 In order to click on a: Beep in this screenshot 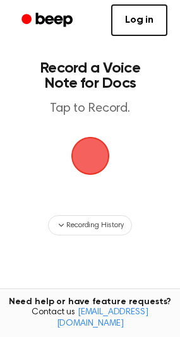, I will do `click(48, 20)`.